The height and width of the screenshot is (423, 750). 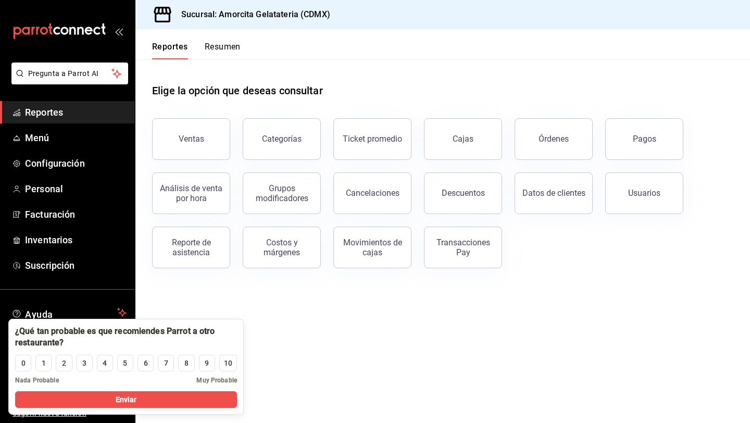 I want to click on button: Movimientos de cajas, so click(x=372, y=247).